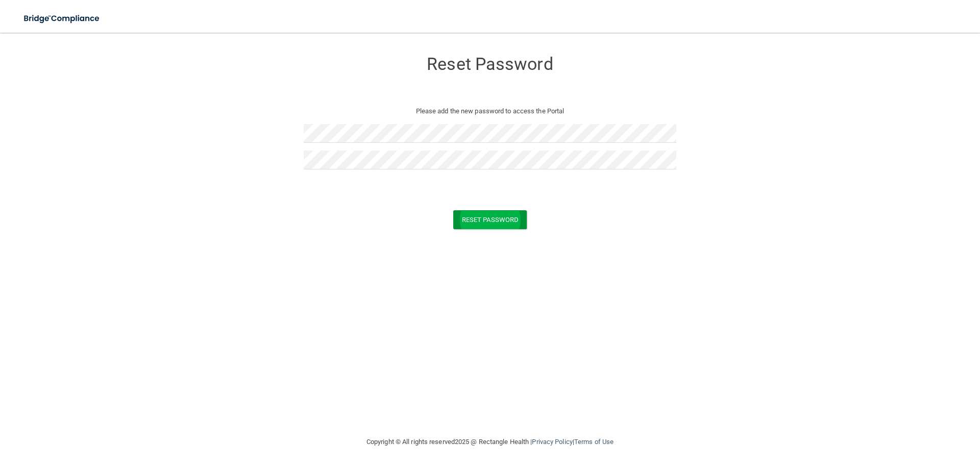 The height and width of the screenshot is (469, 980). I want to click on p: Please add the new password to access the Portal, so click(490, 111).